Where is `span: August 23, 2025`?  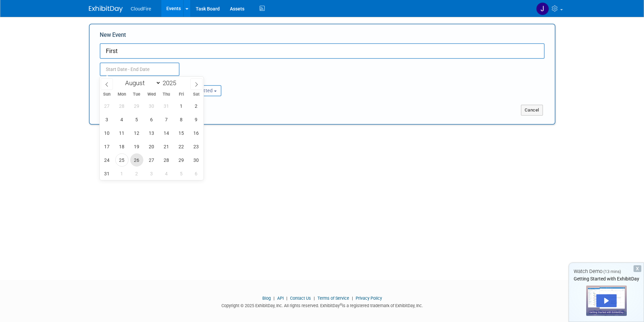
span: August 23, 2025 is located at coordinates (196, 146).